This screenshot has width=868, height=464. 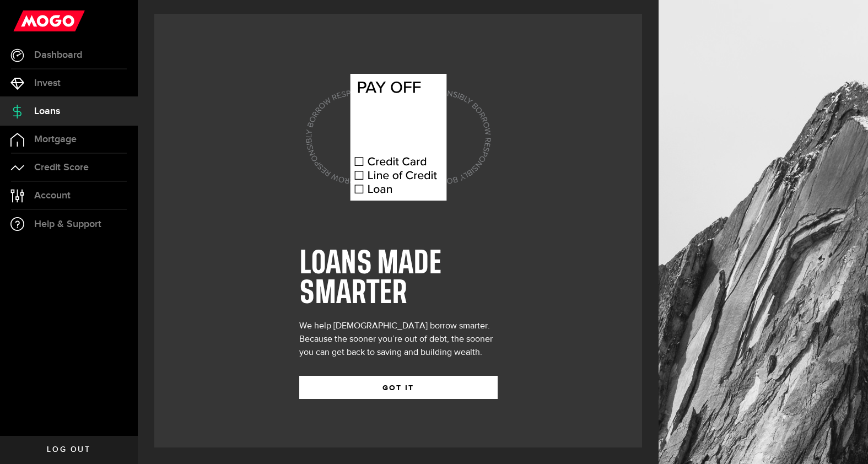 What do you see at coordinates (398, 279) in the screenshot?
I see `h1: LOANS MADE SMARTER` at bounding box center [398, 279].